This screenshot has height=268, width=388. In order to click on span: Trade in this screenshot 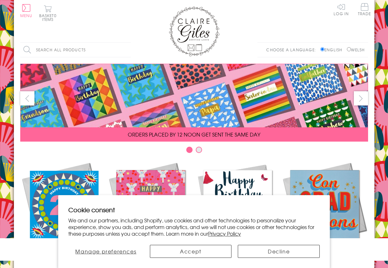, I will do `click(365, 9)`.